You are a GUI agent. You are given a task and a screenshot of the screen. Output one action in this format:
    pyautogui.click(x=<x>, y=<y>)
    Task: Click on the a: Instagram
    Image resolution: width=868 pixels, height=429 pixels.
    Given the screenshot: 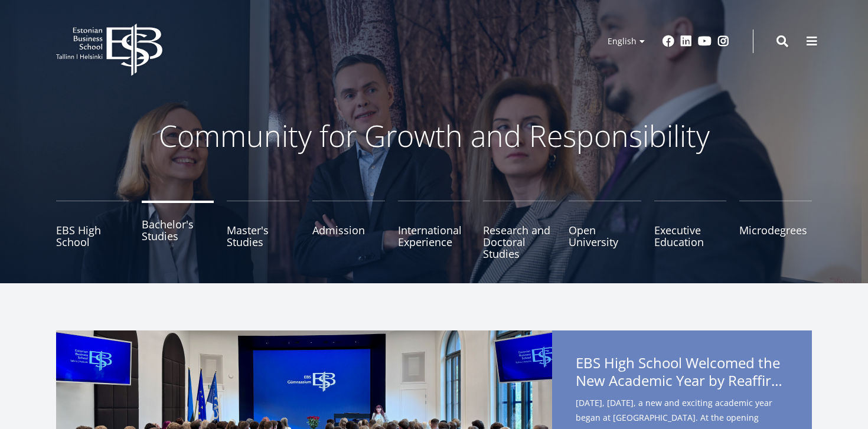 What is the action you would take?
    pyautogui.click(x=723, y=42)
    